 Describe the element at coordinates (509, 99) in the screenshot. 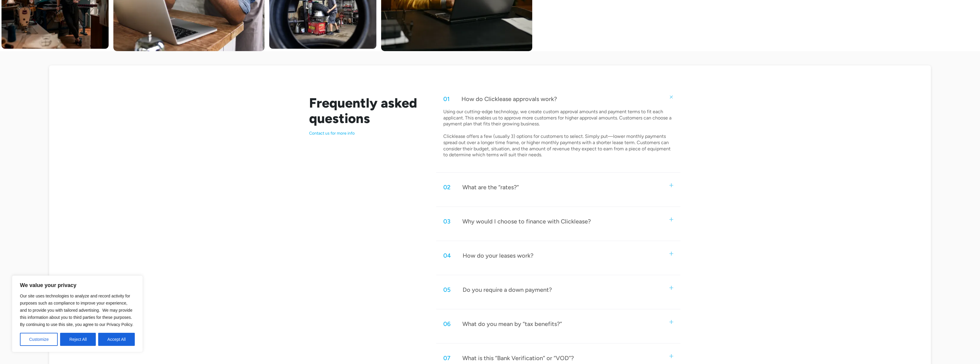

I see `div: How do Clicklease approvals work?` at that location.